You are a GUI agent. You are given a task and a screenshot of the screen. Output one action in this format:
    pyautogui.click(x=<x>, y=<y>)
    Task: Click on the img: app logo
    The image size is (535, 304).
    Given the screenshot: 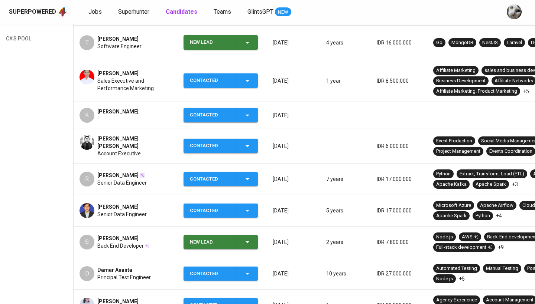 What is the action you would take?
    pyautogui.click(x=62, y=12)
    